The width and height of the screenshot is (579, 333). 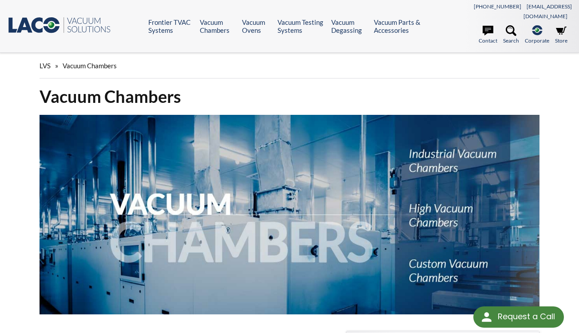 What do you see at coordinates (537, 40) in the screenshot?
I see `span: Corporate` at bounding box center [537, 40].